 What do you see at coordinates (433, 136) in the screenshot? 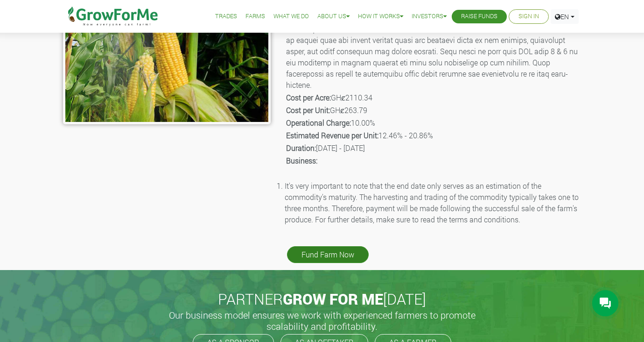
I see `p: 12.46% - 20.86%` at bounding box center [433, 136].